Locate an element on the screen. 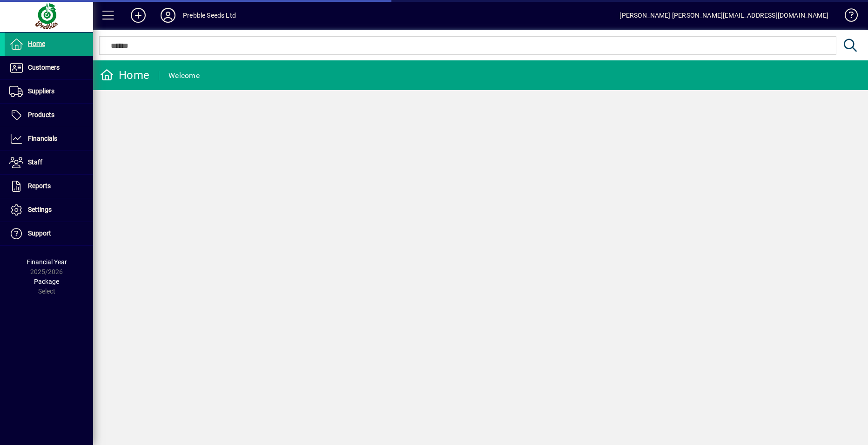 This screenshot has width=868, height=445. a: Knowledge Base is located at coordinates (847, 16).